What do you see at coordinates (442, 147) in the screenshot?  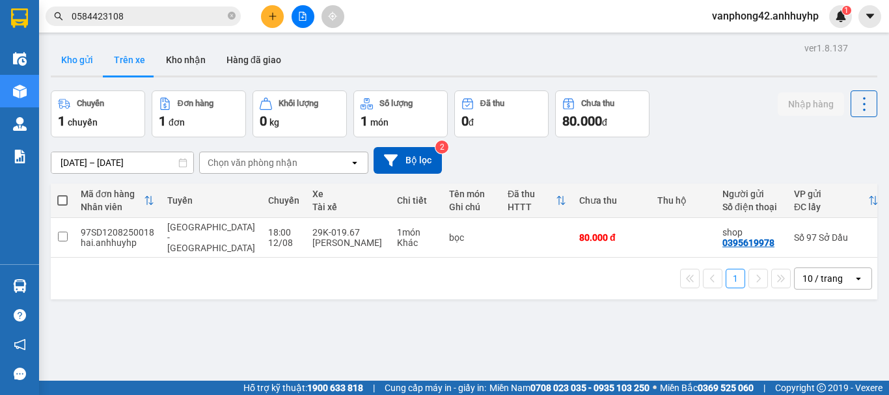 I see `sup: 2` at bounding box center [442, 147].